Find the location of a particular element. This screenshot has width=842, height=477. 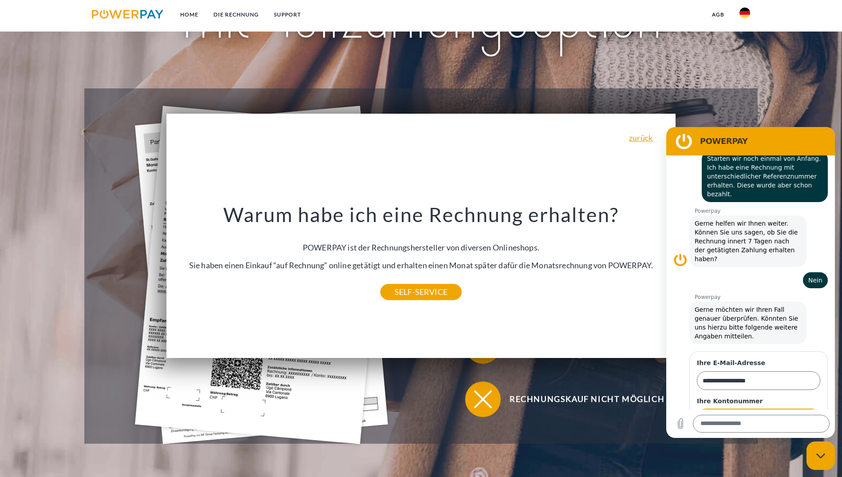

span: Gerne helfen wir Ihnen weiter. Können Sie uns sagen, ob Sie die Rechnung innert 7 Tagen nach der ... is located at coordinates (81, 114).